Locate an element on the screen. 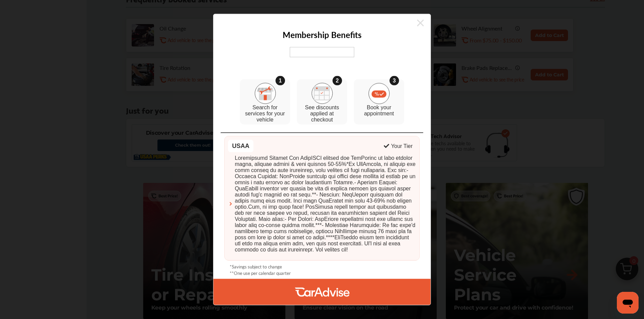 The width and height of the screenshot is (644, 319). div: 3 is located at coordinates (394, 81).